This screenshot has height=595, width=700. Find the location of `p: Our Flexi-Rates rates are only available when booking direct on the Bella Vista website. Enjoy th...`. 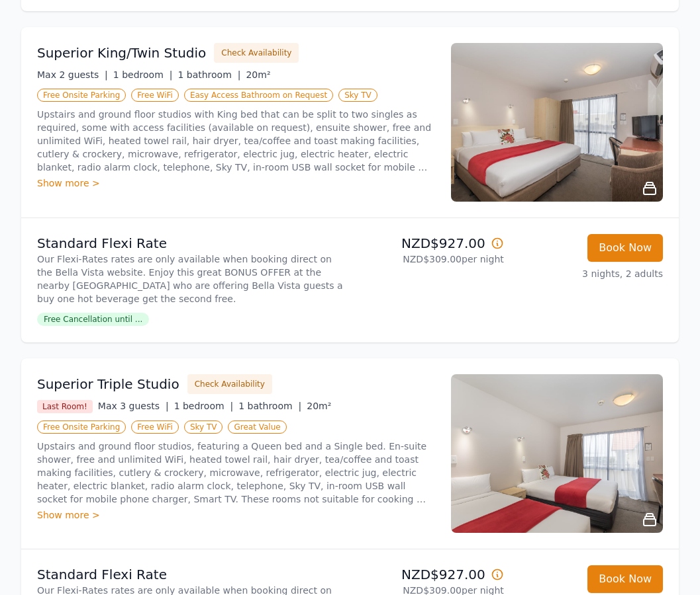

p: Our Flexi-Rates rates are only available when booking direct on the Bella Vista website. Enjoy th... is located at coordinates (191, 279).